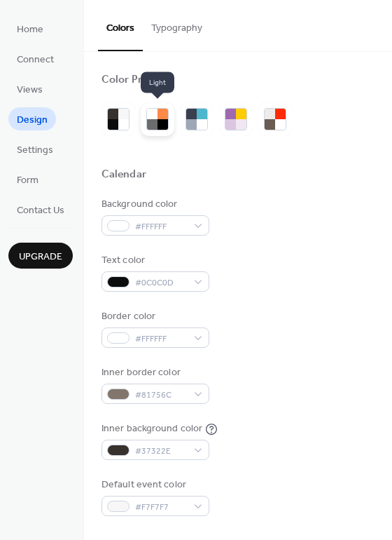 Image resolution: width=392 pixels, height=540 pixels. I want to click on span: Views, so click(30, 90).